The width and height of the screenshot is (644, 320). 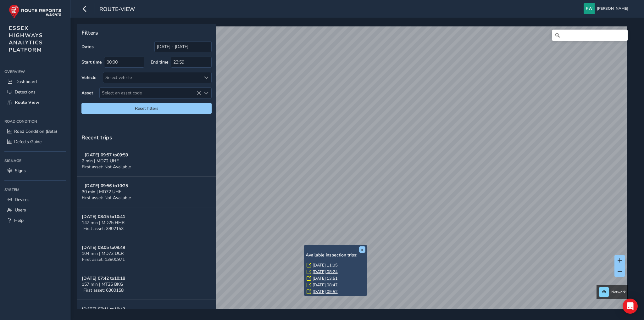 I want to click on span: Recent trips, so click(x=97, y=138).